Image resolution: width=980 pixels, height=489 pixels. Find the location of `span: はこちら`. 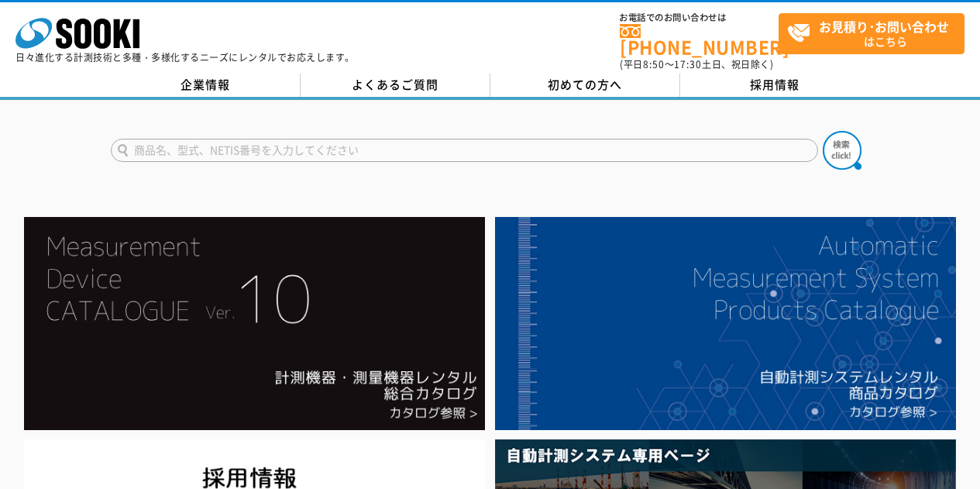

span: はこちら is located at coordinates (876, 33).